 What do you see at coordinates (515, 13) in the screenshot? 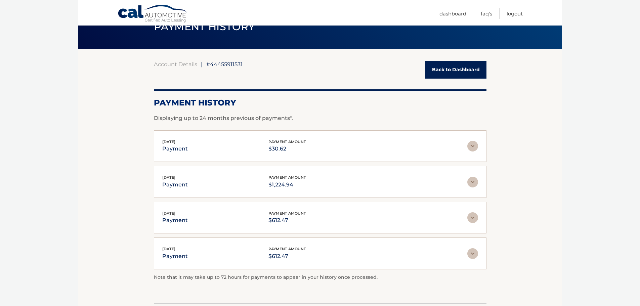
I see `a: Logout` at bounding box center [515, 13].